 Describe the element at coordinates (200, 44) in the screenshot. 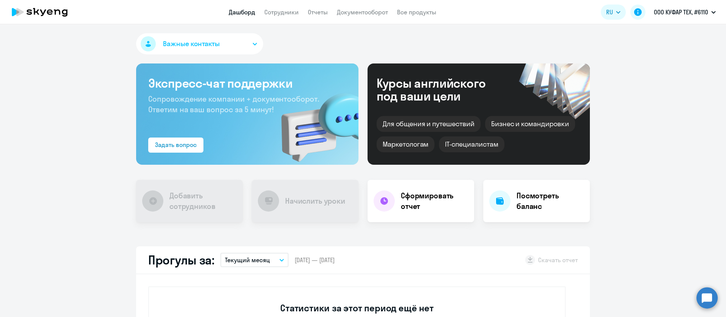

I see `button: Важные контакты` at that location.